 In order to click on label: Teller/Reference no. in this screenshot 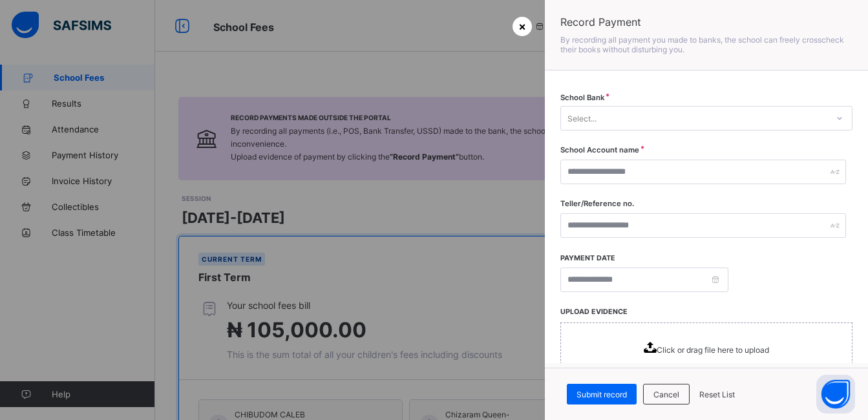, I will do `click(597, 204)`.